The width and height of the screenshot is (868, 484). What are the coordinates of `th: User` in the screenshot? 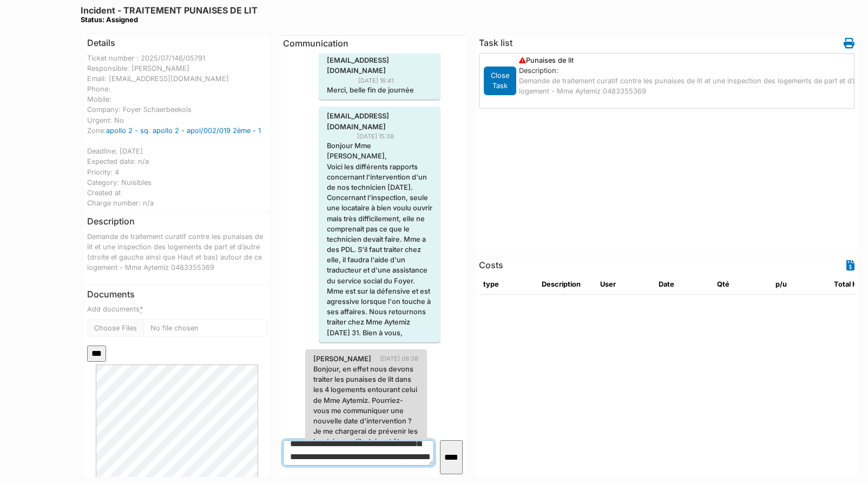 It's located at (625, 285).